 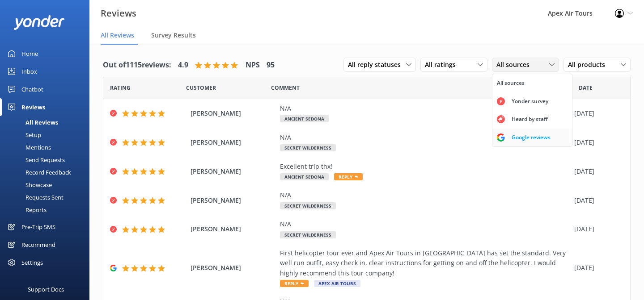 What do you see at coordinates (39, 23) in the screenshot?
I see `img: yonder-white-logo.png` at bounding box center [39, 23].